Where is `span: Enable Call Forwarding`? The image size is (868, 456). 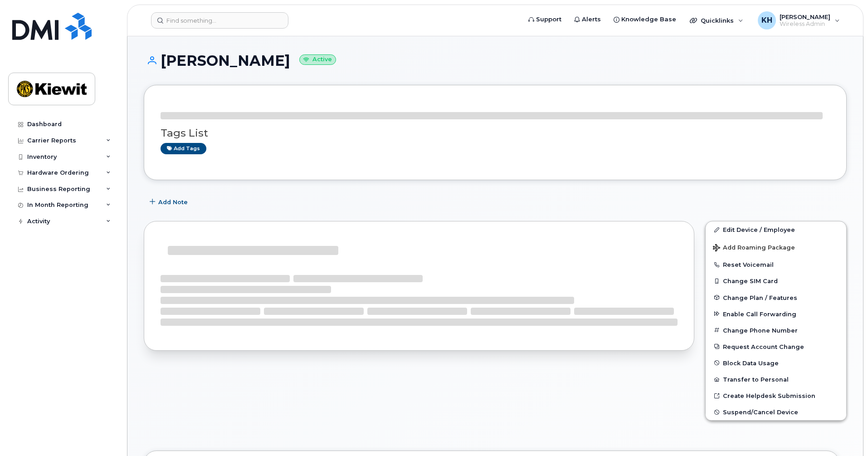
span: Enable Call Forwarding is located at coordinates (760, 314).